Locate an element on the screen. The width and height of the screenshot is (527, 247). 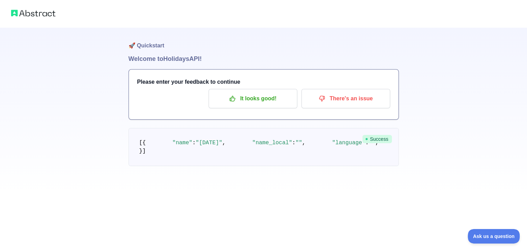
span: "name_local" is located at coordinates (272, 143).